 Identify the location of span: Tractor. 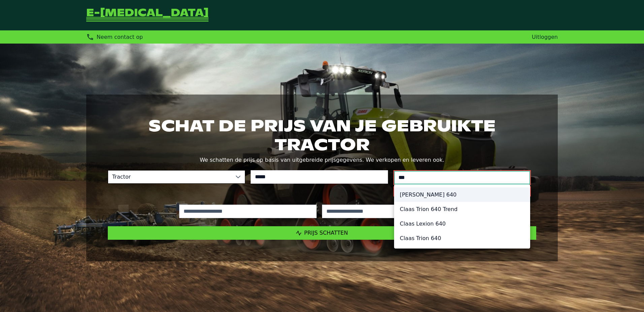
(169, 177).